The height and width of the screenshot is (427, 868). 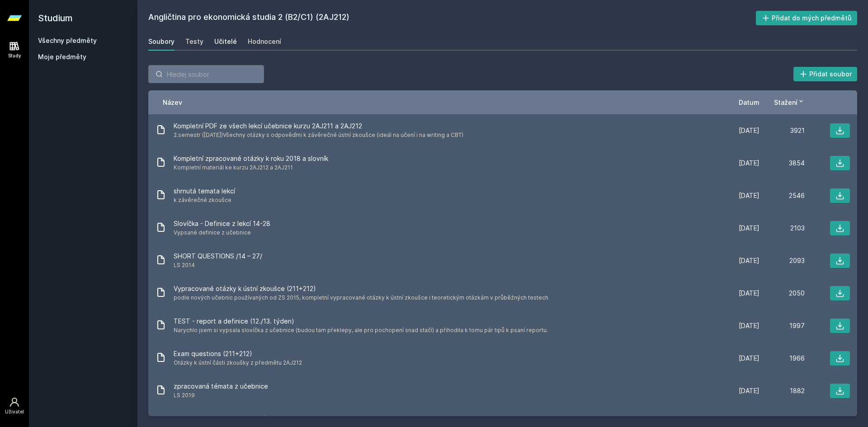 I want to click on span: k závěrečné zkoušce, so click(x=204, y=200).